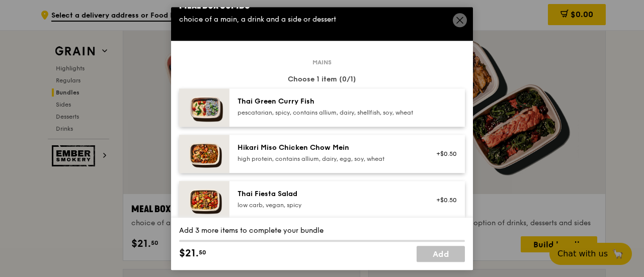 This screenshot has width=644, height=277. Describe the element at coordinates (189, 254) in the screenshot. I see `span: $21.` at that location.